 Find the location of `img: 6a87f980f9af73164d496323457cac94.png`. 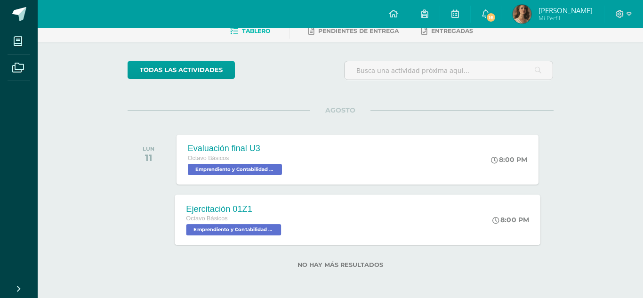

img: 6a87f980f9af73164d496323457cac94.png is located at coordinates (522, 14).